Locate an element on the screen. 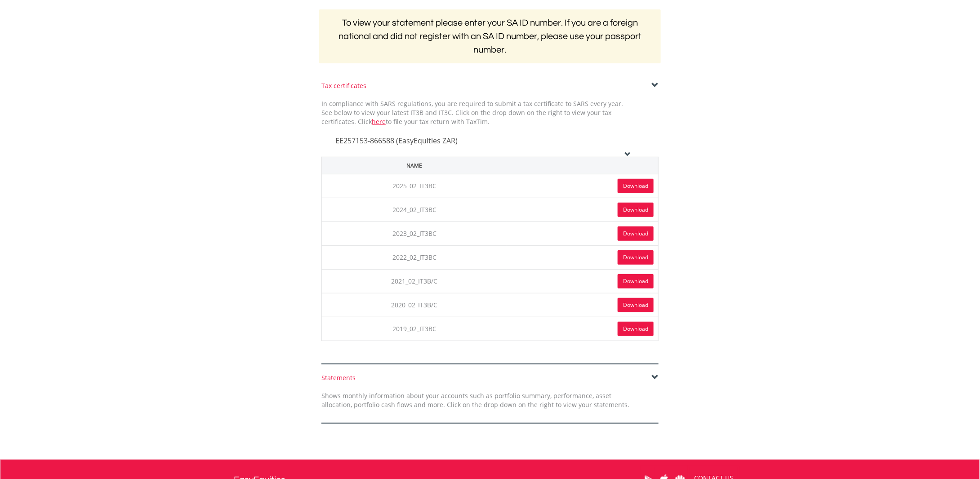 The image size is (980, 479). div: Shows monthly information about your accounts such as portfolio summary, performance, asset alloc... is located at coordinates (475, 400).